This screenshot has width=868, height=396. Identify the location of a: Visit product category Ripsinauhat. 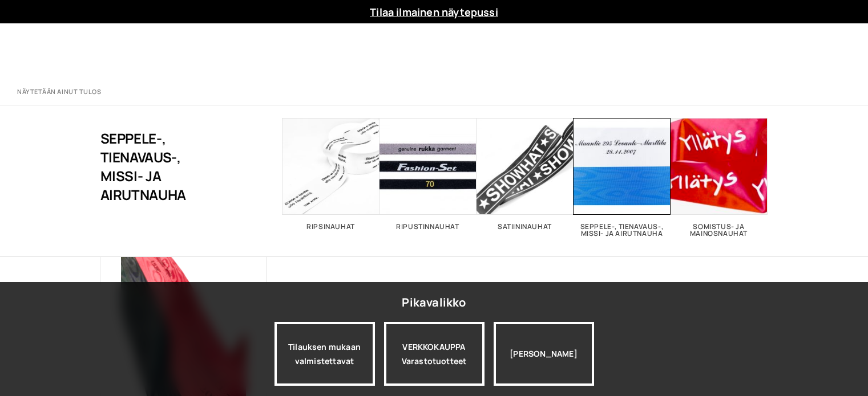
(331, 174).